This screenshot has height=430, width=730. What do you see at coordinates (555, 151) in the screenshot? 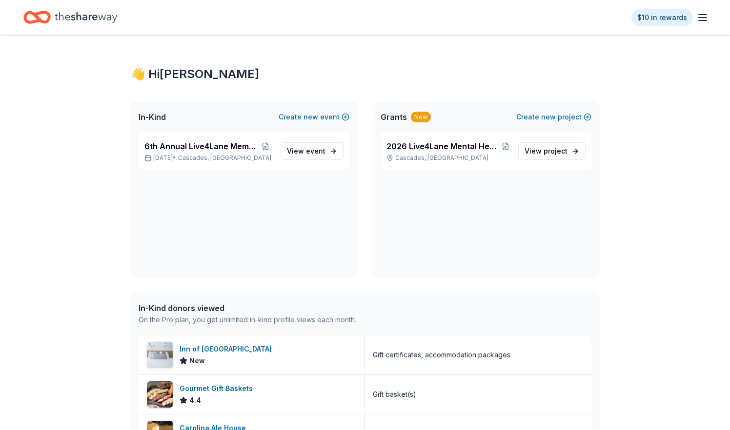
I see `span: project` at bounding box center [555, 151].